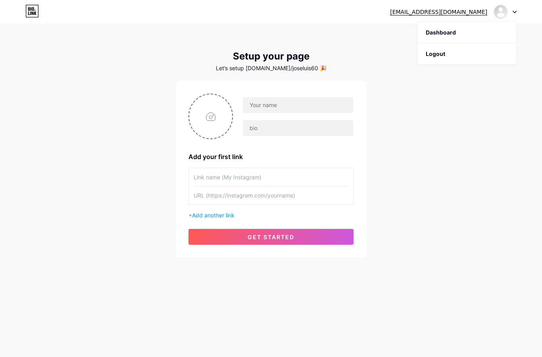 The width and height of the screenshot is (542, 357). I want to click on input: Your name, so click(298, 105).